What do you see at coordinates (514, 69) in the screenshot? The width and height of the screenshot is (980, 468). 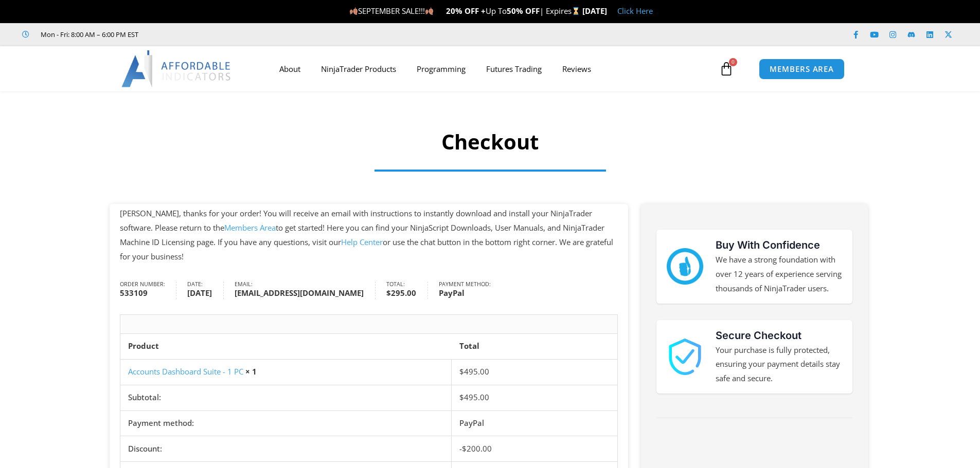 I see `a: Futures Trading` at bounding box center [514, 69].